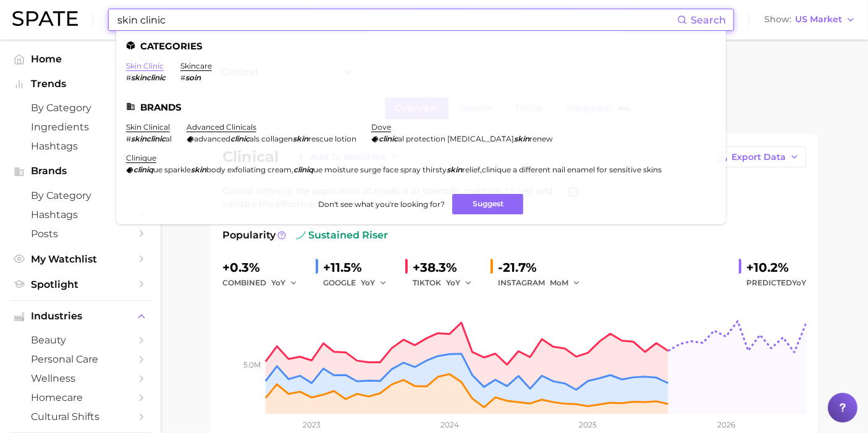 The height and width of the screenshot is (433, 868). What do you see at coordinates (249, 235) in the screenshot?
I see `span: Popularity` at bounding box center [249, 235].